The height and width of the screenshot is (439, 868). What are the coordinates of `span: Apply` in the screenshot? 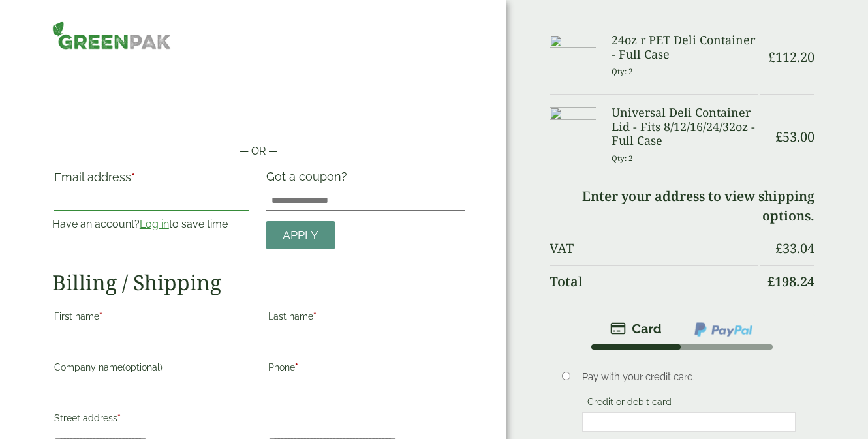 It's located at (300, 235).